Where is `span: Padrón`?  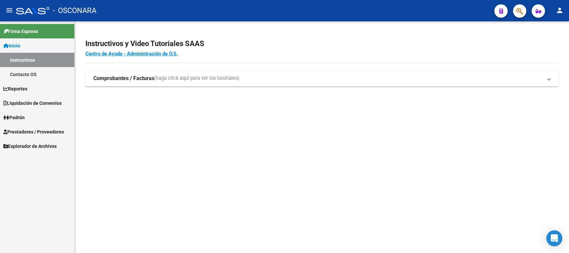 span: Padrón is located at coordinates (14, 117).